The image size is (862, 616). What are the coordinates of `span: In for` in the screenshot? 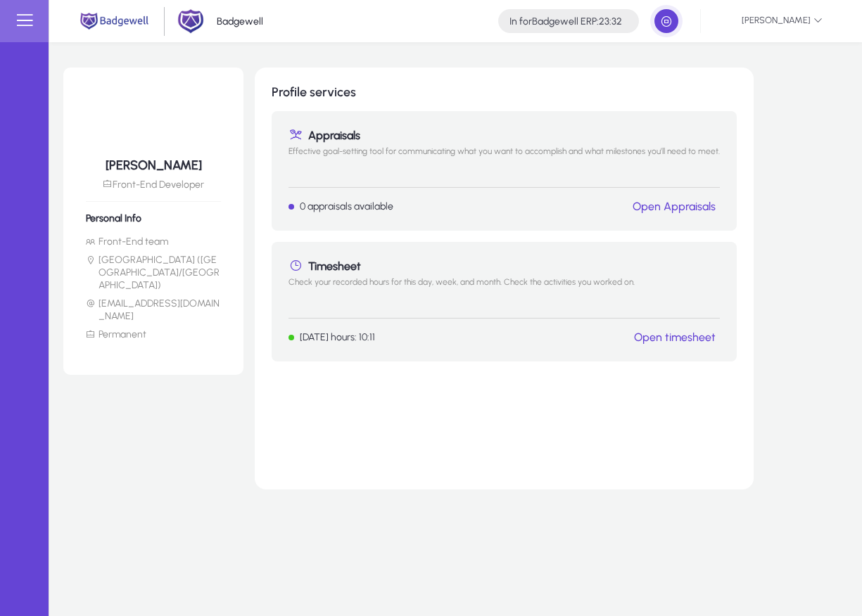 It's located at (521, 21).